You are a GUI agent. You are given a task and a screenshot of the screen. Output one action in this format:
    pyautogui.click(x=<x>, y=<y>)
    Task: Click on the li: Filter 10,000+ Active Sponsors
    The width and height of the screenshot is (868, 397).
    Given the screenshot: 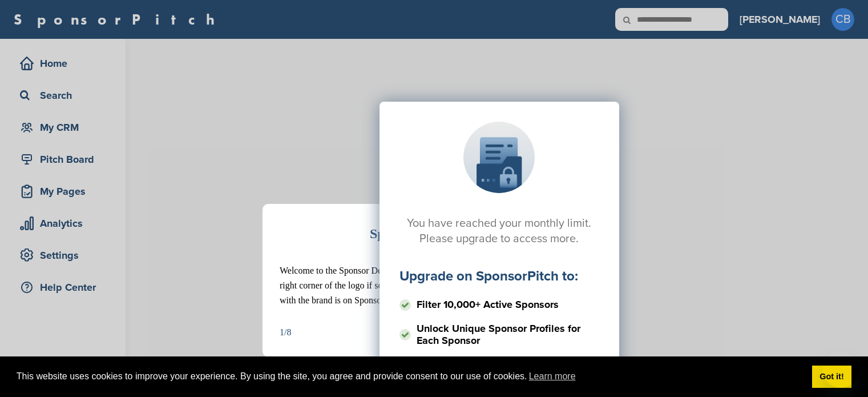 What is the action you would take?
    pyautogui.click(x=500, y=305)
    